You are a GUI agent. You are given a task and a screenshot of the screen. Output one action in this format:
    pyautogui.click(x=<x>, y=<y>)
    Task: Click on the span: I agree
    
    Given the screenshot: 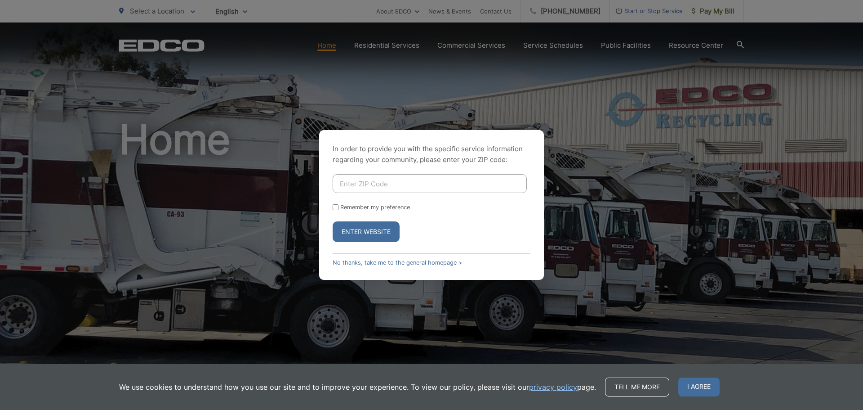 What is the action you would take?
    pyautogui.click(x=699, y=387)
    